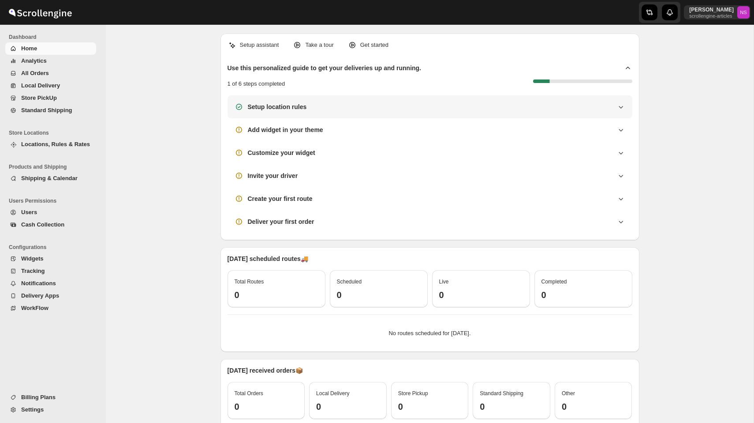 The image size is (754, 423). I want to click on span: Configurations, so click(54, 247).